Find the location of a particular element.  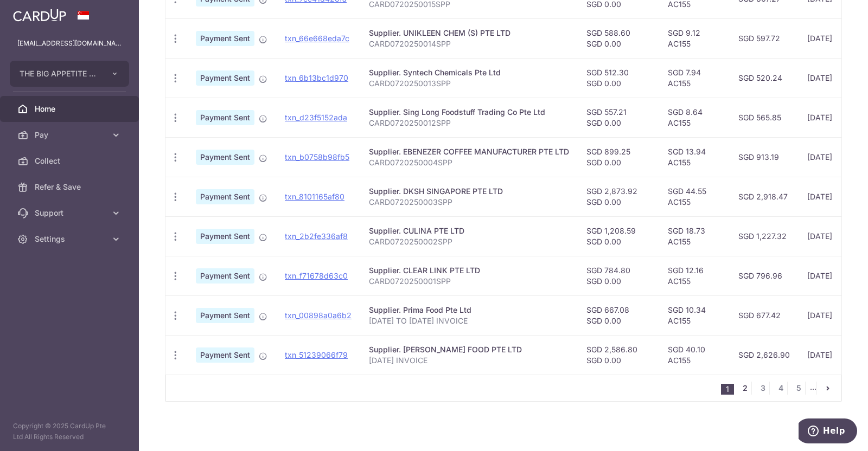

td: SGD 512.30 SGD 0.00 is located at coordinates (618, 77).